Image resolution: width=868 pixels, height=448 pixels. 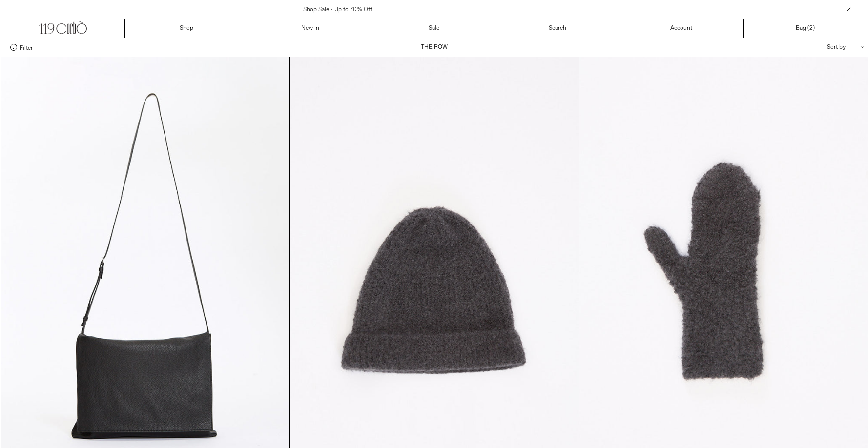 I want to click on span: Filter, so click(x=26, y=47).